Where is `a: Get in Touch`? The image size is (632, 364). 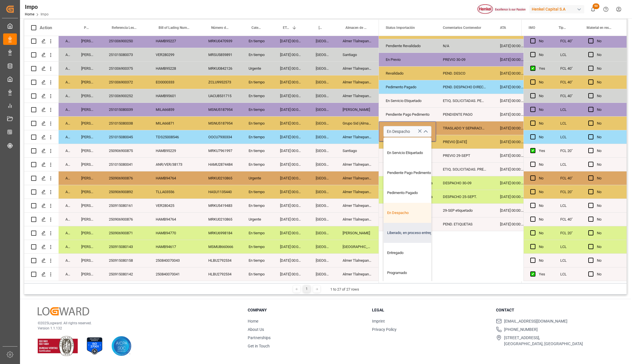
a: Get in Touch is located at coordinates (258, 346).